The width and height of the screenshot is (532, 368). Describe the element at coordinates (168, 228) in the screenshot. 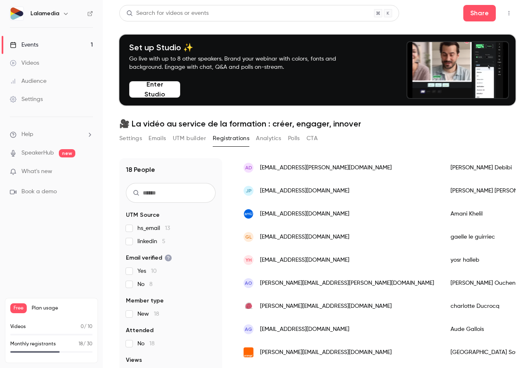

I see `span: 13` at that location.